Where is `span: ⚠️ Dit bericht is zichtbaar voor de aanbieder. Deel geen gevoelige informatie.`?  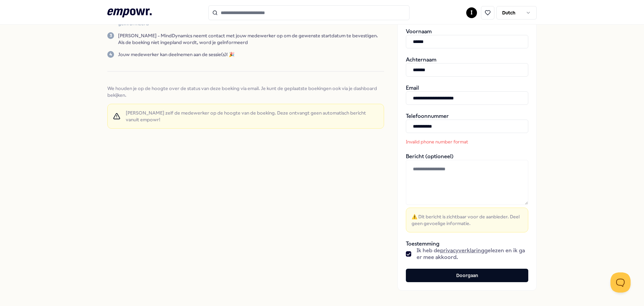 span: ⚠️ Dit bericht is zichtbaar voor de aanbieder. Deel geen gevoelige informatie. is located at coordinates (467, 220).